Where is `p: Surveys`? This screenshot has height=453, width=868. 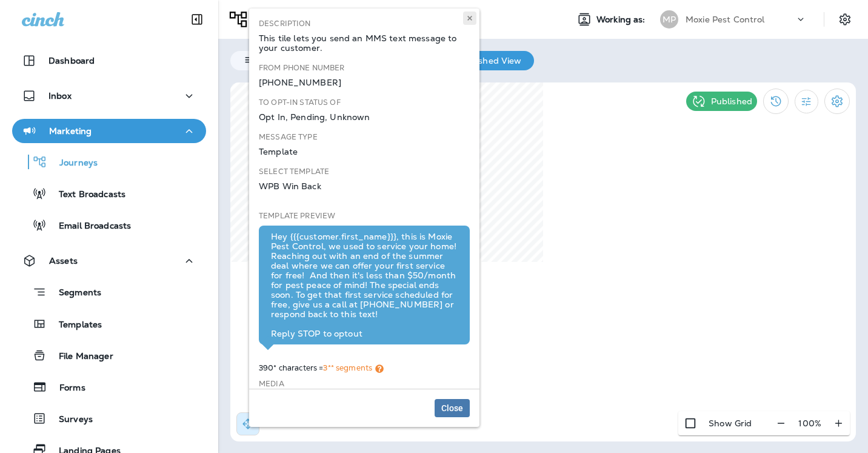 p: Surveys is located at coordinates (70, 419).